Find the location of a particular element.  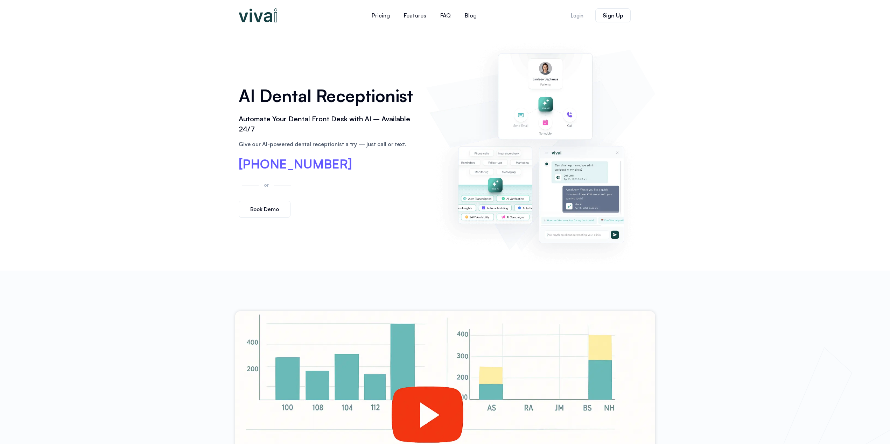

a: Login is located at coordinates (577, 15).